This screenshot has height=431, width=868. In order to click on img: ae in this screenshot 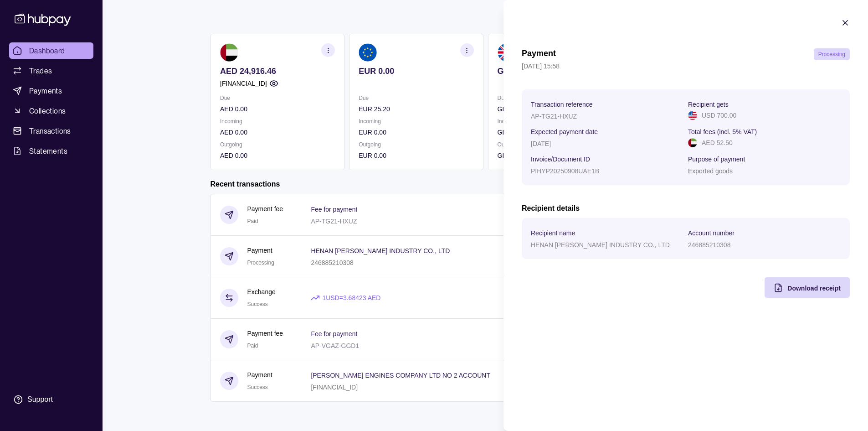, I will do `click(693, 142)`.